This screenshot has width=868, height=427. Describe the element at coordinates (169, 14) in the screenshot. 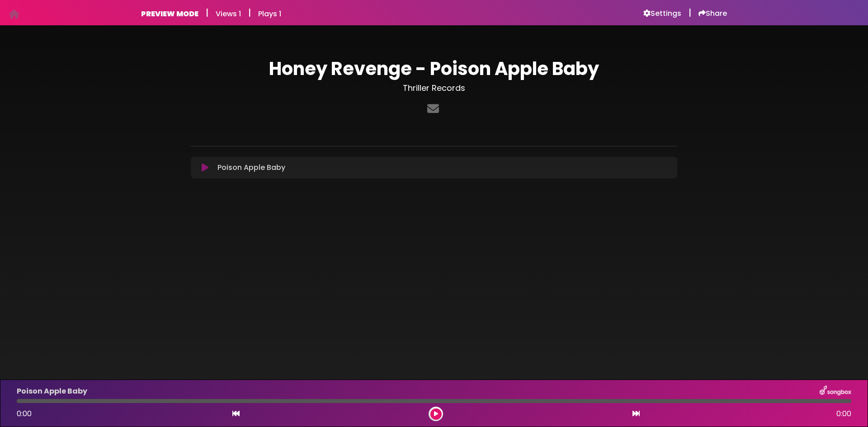

I see `h6: PREVIEW MODE` at that location.